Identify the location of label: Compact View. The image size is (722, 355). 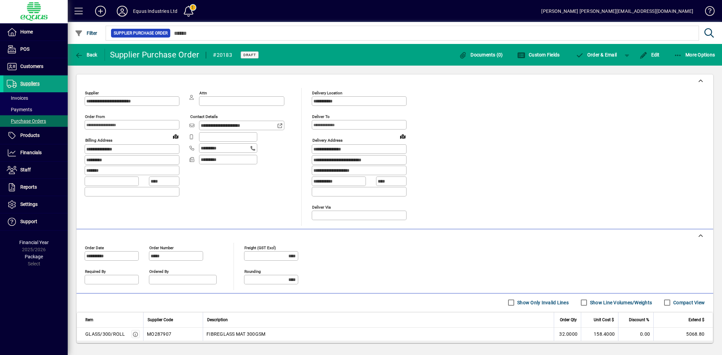
(688, 303).